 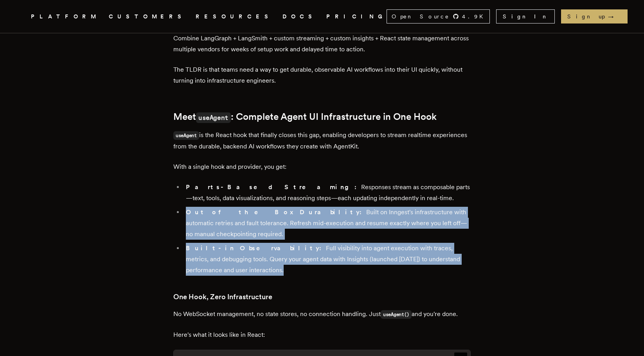 I want to click on strong: One Hook, Zero Infrastructure, so click(x=223, y=296).